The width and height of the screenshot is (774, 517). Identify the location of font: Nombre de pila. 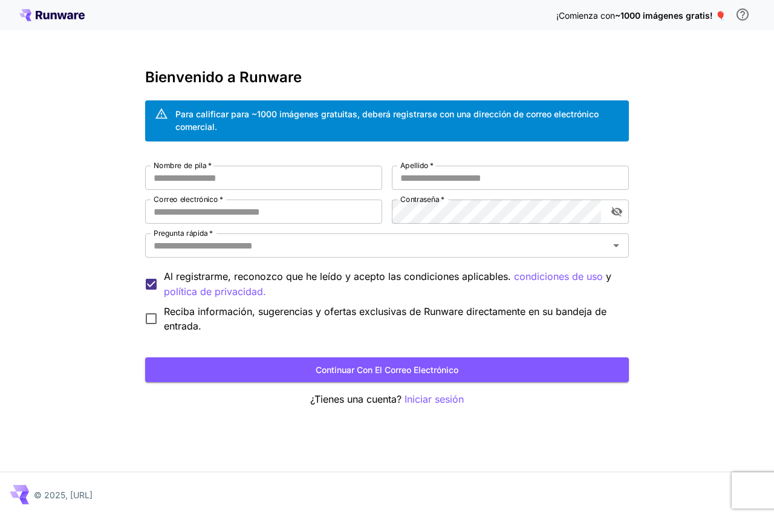
(180, 165).